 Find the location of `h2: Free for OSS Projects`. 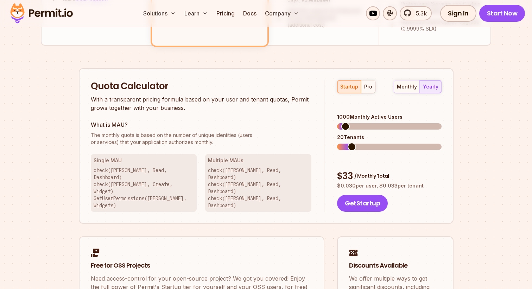

h2: Free for OSS Projects is located at coordinates (201, 266).